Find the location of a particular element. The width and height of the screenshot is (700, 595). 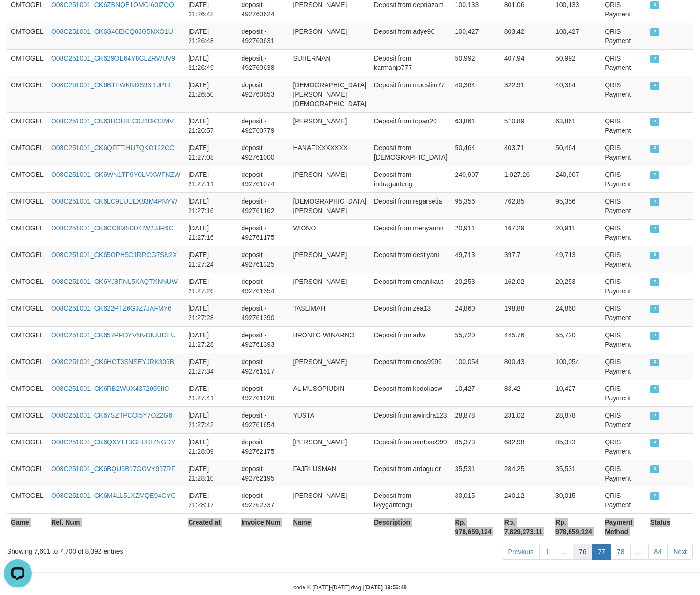

td: 10,427 is located at coordinates (576, 393).